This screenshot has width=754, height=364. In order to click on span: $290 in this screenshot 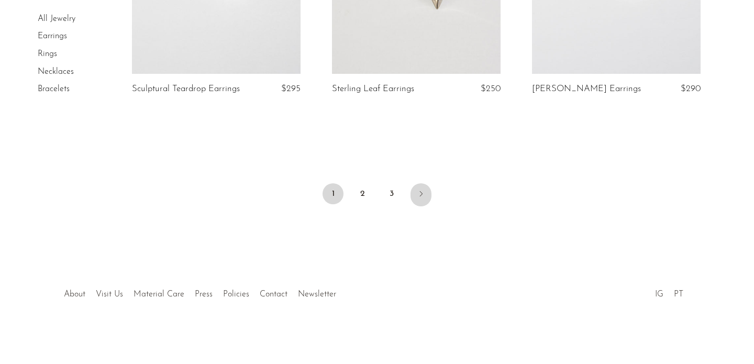, I will do `click(691, 88)`.